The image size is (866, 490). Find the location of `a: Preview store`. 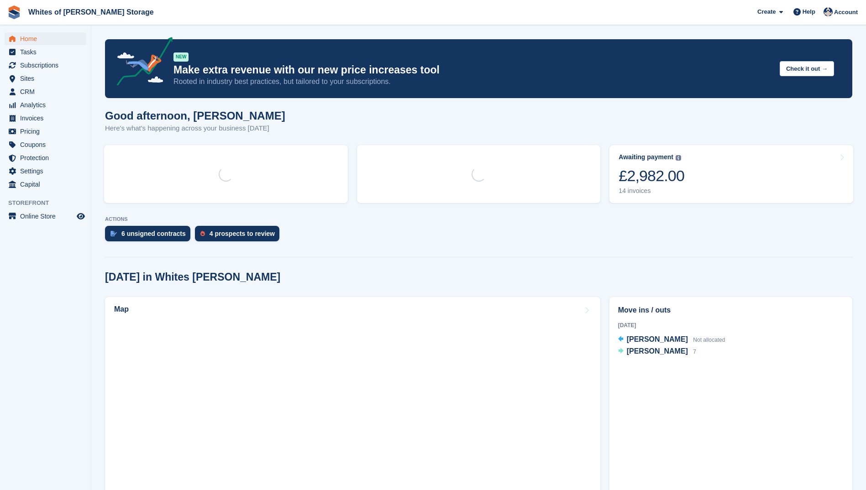

a: Preview store is located at coordinates (81, 216).